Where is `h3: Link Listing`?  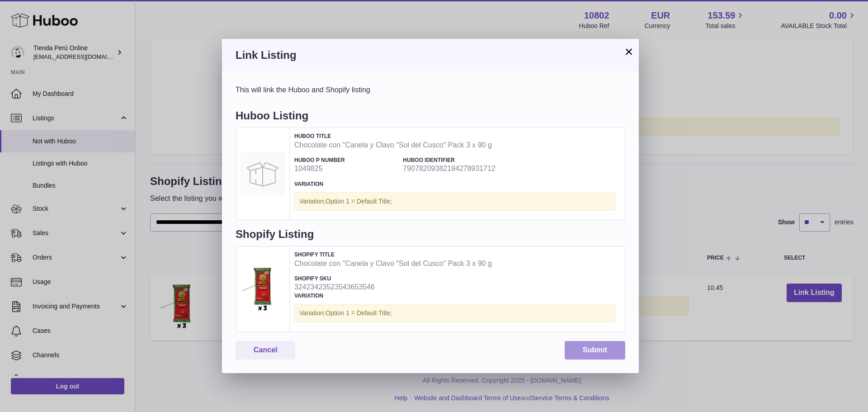 h3: Link Listing is located at coordinates (430, 55).